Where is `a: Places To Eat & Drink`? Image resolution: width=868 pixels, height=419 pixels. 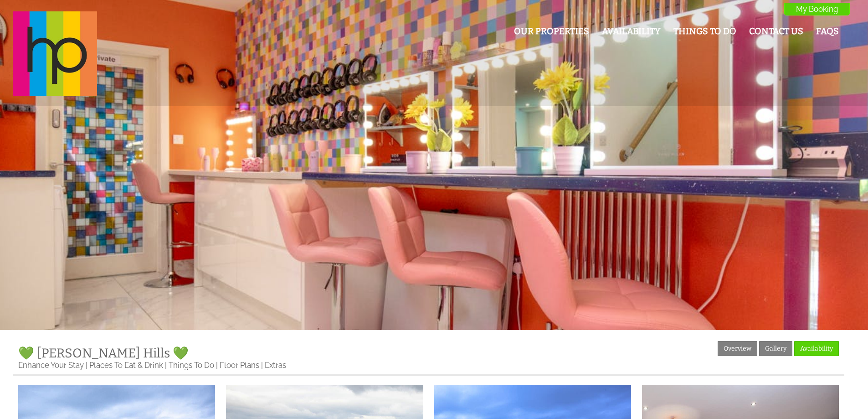
a: Places To Eat & Drink is located at coordinates (126, 365).